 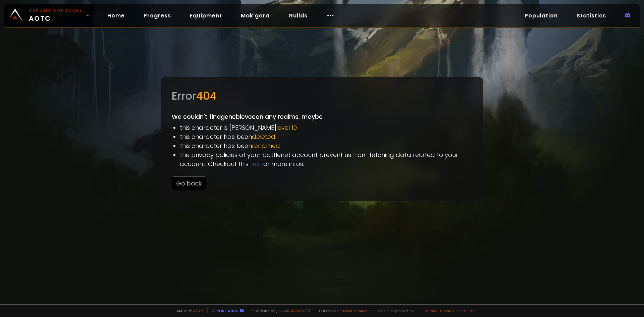 What do you see at coordinates (326, 159) in the screenshot?
I see `li: the privacy policies of your battlenet account prevent us from fetching data related to your acco...` at bounding box center [326, 159].